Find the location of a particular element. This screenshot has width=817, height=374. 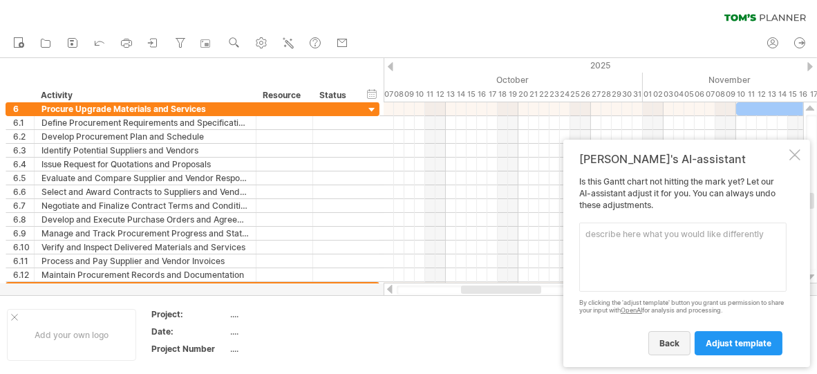

div: By clicking the 'adjust template' button you grant us permission to share your input with for ana... is located at coordinates (683, 307).